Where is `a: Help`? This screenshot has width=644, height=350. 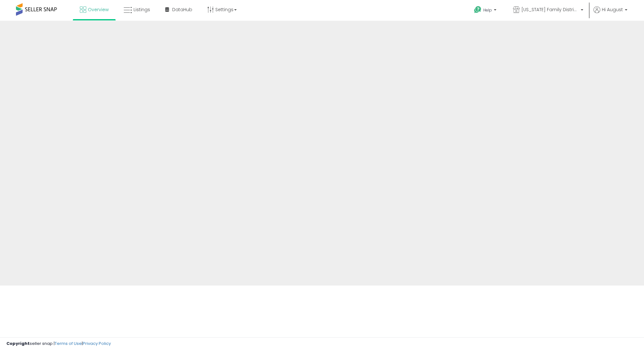
a: Help is located at coordinates (486, 11).